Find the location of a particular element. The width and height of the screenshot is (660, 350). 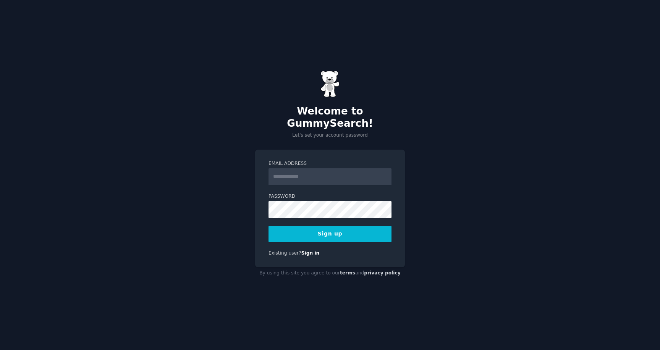

a: Sign in is located at coordinates (310, 253).